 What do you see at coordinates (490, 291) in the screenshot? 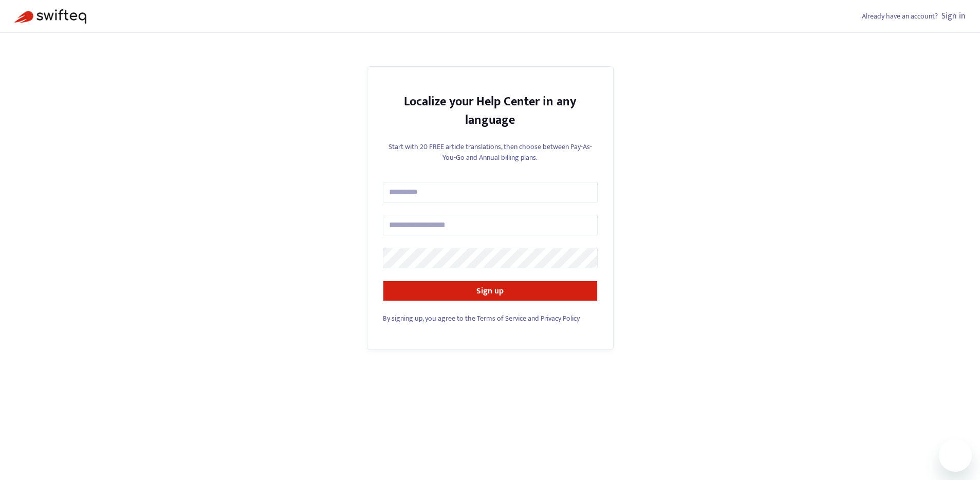
I see `button: Sign up` at bounding box center [490, 291].